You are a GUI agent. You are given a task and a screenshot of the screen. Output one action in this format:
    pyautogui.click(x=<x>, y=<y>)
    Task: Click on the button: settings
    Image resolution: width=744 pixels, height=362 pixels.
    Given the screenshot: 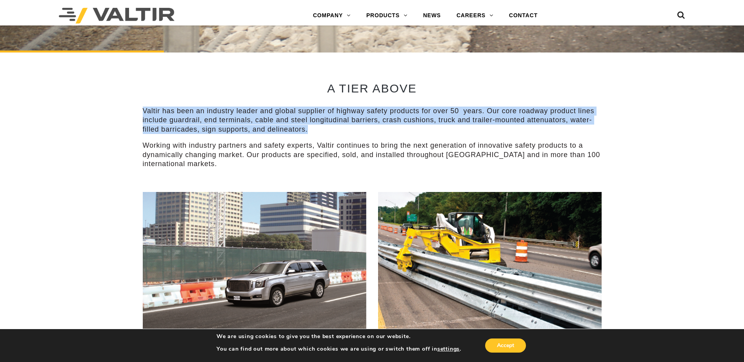 What is the action you would take?
    pyautogui.click(x=448, y=349)
    